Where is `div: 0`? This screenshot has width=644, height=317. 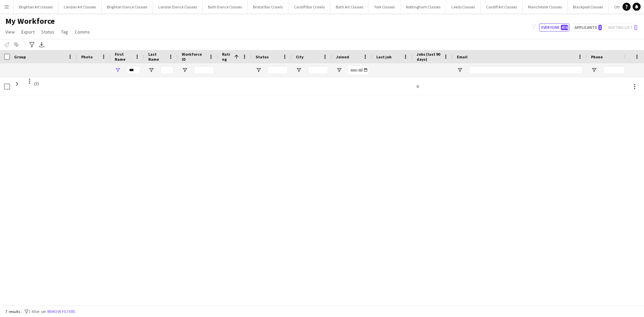
div: 0 is located at coordinates (433, 86).